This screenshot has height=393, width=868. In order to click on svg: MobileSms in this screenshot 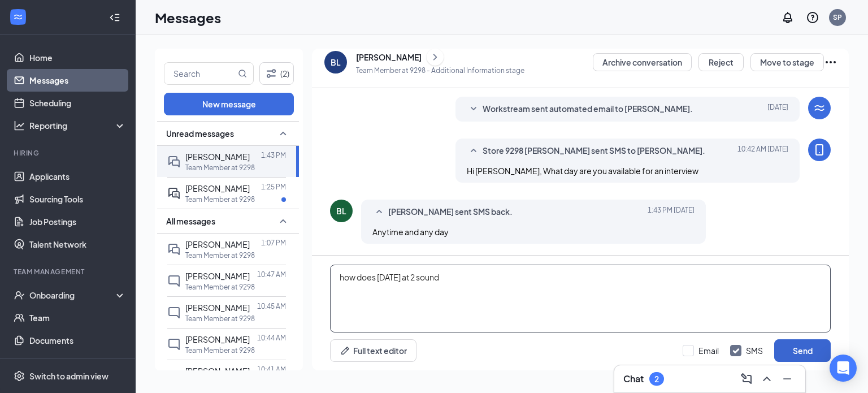, I will do `click(820, 150)`.